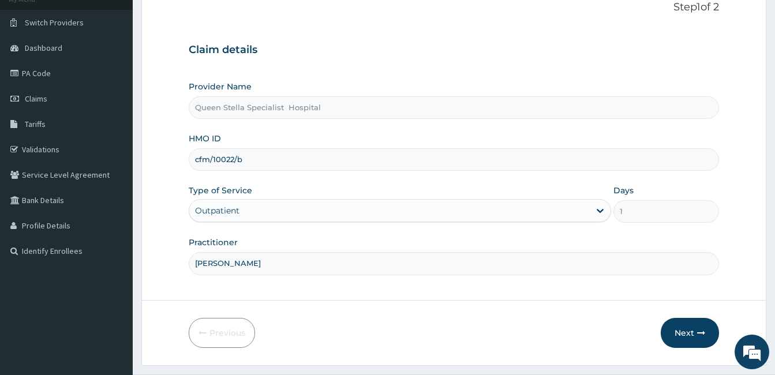 This screenshot has height=375, width=775. I want to click on input: Enter Name, so click(454, 263).